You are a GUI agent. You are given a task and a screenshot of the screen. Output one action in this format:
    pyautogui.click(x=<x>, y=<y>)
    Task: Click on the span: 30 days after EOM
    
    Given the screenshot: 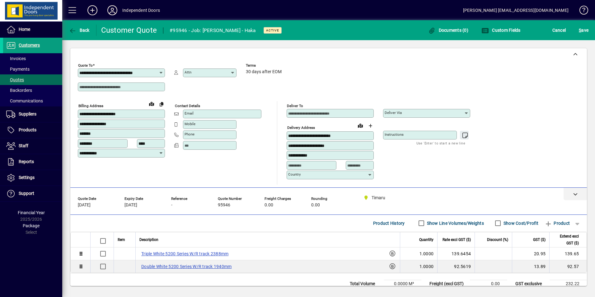 What is the action you would take?
    pyautogui.click(x=264, y=72)
    